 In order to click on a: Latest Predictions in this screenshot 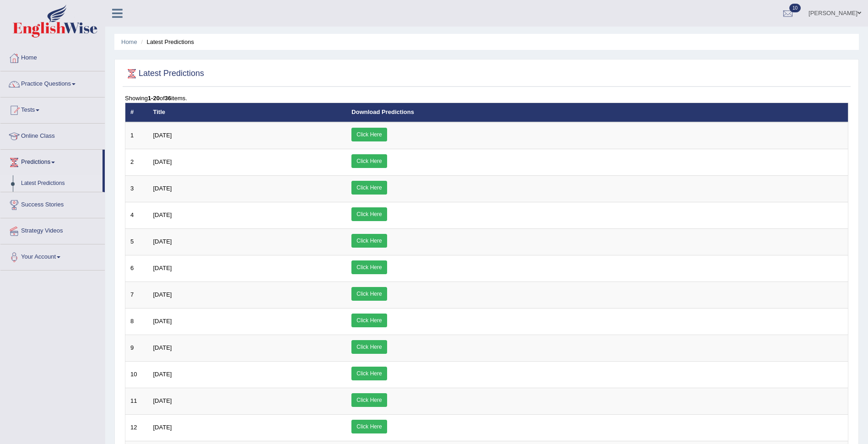, I will do `click(60, 184)`.